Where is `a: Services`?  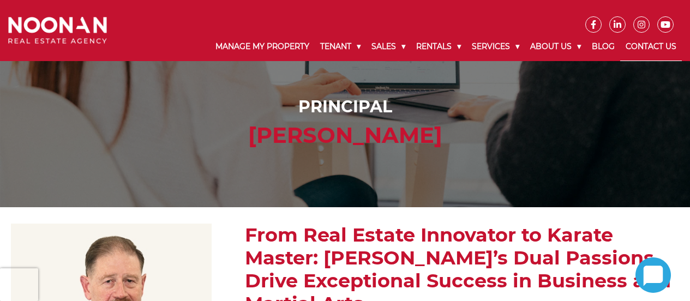 a: Services is located at coordinates (495, 46).